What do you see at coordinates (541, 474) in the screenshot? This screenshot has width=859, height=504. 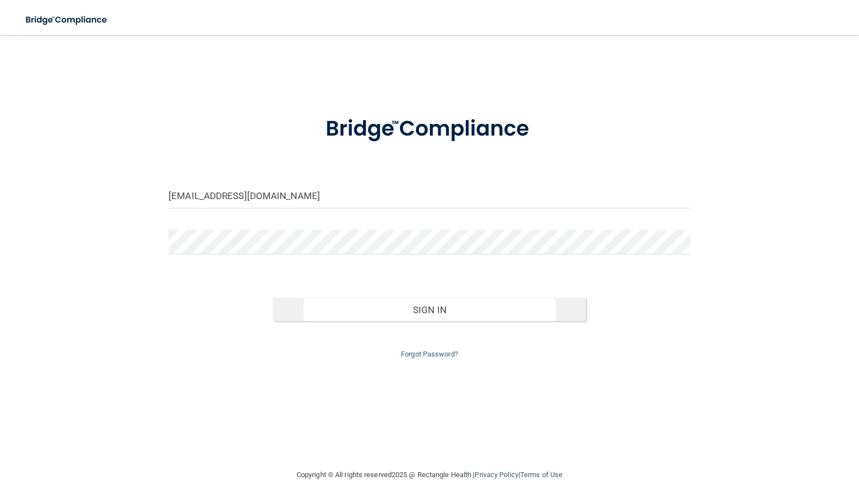 I see `a: Terms of Use` at bounding box center [541, 474].